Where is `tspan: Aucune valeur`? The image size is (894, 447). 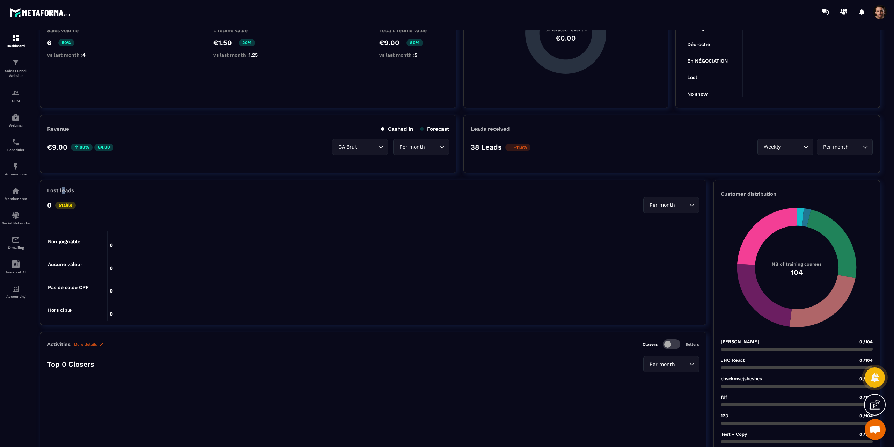 tspan: Aucune valeur is located at coordinates (65, 264).